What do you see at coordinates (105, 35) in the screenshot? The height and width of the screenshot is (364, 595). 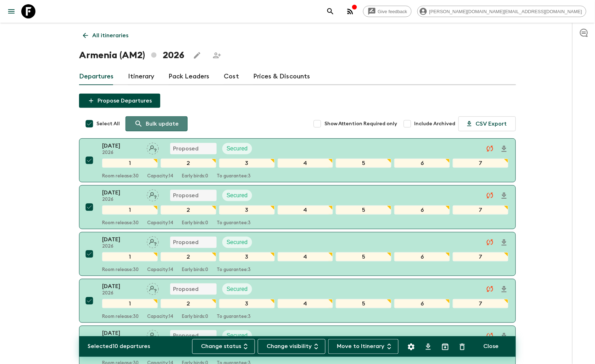 I see `a: All itineraries` at bounding box center [105, 35].